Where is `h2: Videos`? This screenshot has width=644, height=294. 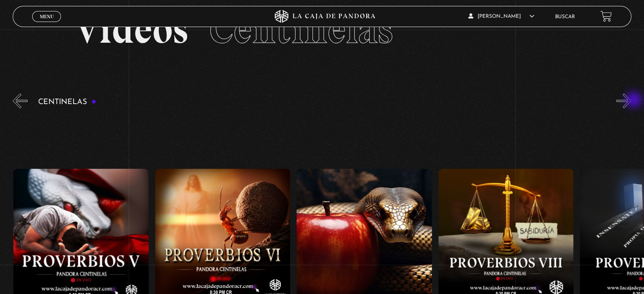
h2: Videos is located at coordinates (322, 29).